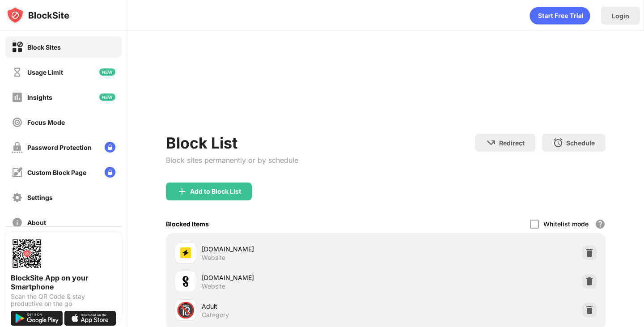 The width and height of the screenshot is (644, 327). I want to click on div: Block Sites, so click(44, 47).